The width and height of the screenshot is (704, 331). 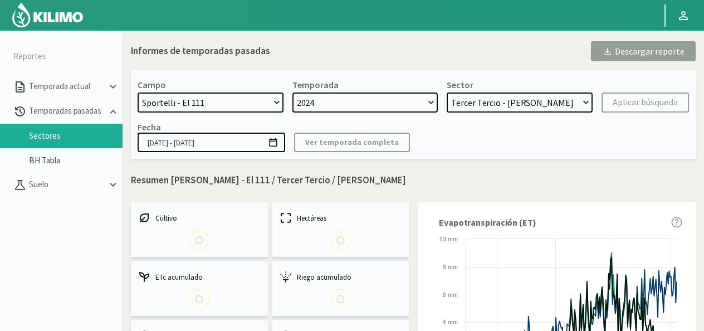 I want to click on text: 6 mm, so click(x=451, y=295).